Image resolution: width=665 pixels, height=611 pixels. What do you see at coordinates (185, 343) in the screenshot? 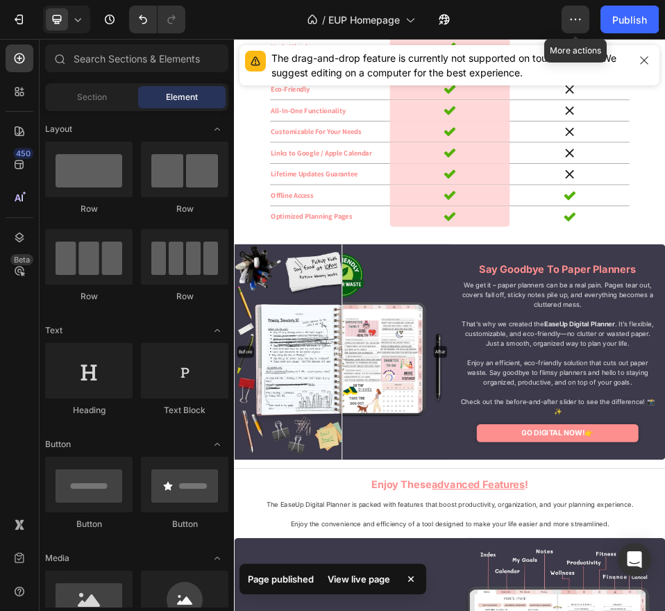
I see `p: Optimized Planning Pages` at bounding box center [185, 343].